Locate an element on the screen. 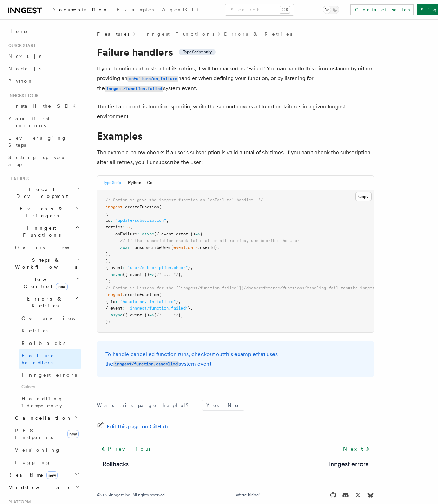  span: Versioning is located at coordinates (38, 450).